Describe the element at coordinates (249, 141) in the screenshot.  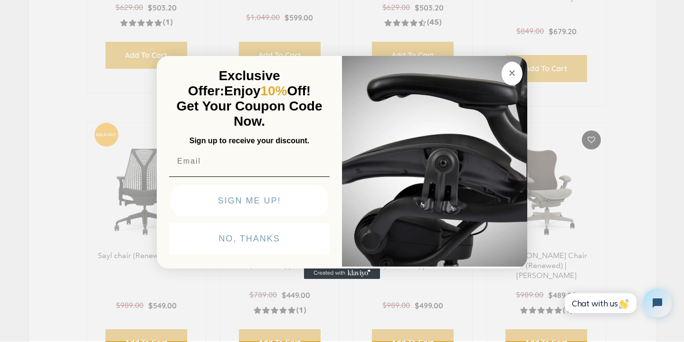
I see `span: Sign up to receive your discount.` at that location.